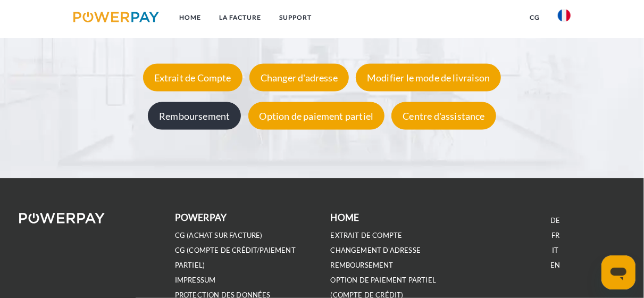 The height and width of the screenshot is (298, 644). What do you see at coordinates (240, 18) in the screenshot?
I see `a: LA FACTURE` at bounding box center [240, 18].